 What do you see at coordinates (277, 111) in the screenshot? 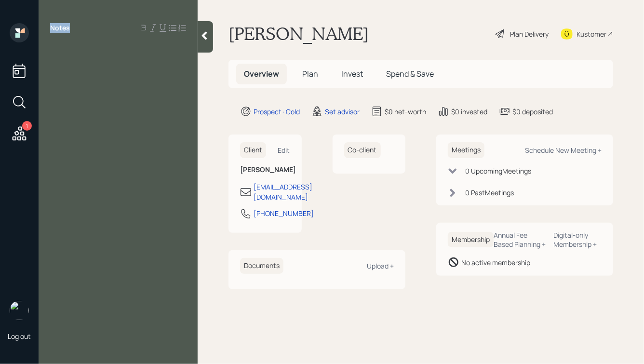
I see `div: Prospect · Cold` at bounding box center [277, 111].